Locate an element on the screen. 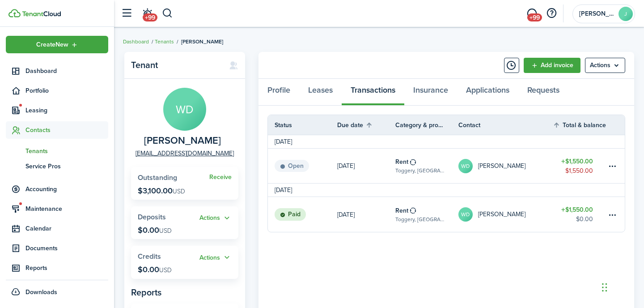 Image resolution: width=644 pixels, height=308 pixels. panel-main-subtitle: Reports is located at coordinates (185, 292).